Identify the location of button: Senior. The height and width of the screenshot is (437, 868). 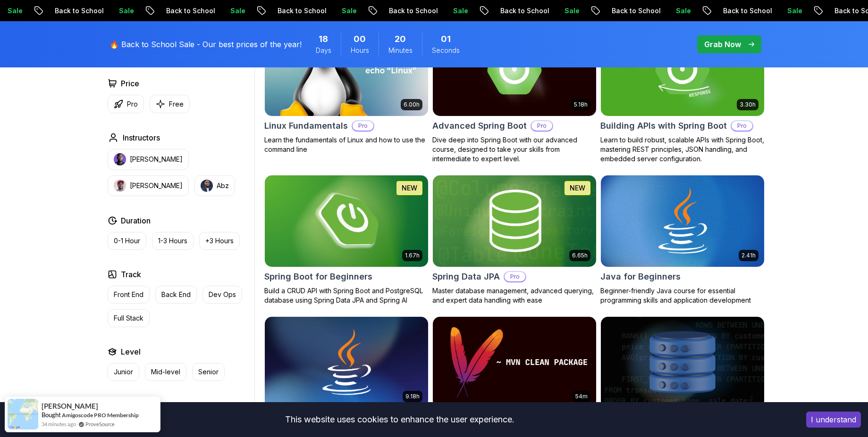
(208, 372).